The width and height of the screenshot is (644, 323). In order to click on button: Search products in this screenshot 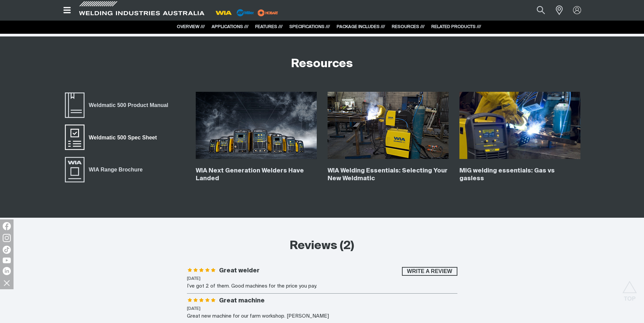, I will do `click(541, 10)`.